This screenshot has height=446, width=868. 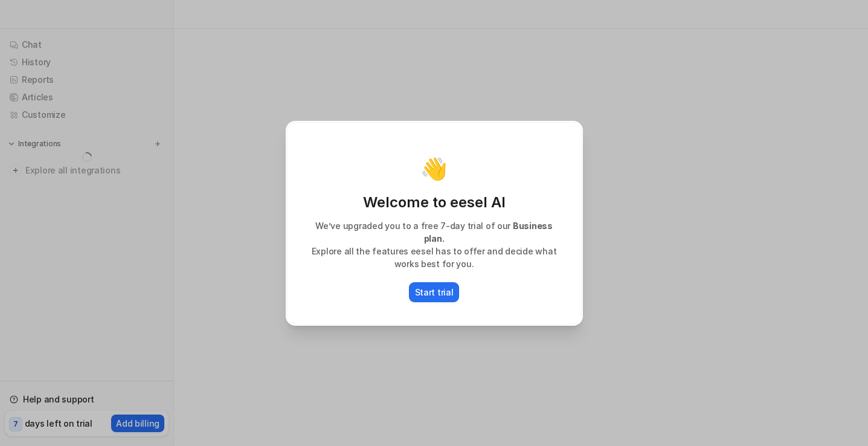 I want to click on p: We’ve upgraded you to a free 7-day trial of our, so click(x=434, y=232).